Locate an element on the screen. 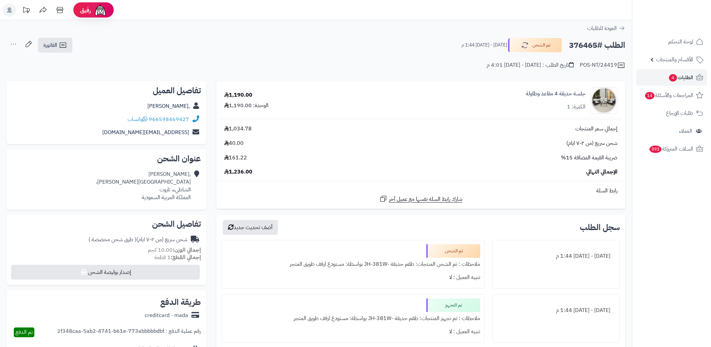  a: الفاتورة is located at coordinates (55, 45).